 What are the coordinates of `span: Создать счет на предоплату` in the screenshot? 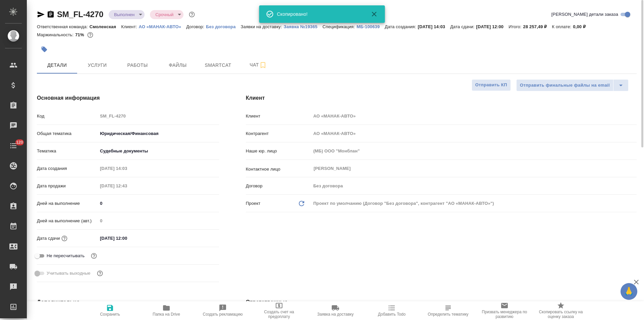 It's located at (279, 314).